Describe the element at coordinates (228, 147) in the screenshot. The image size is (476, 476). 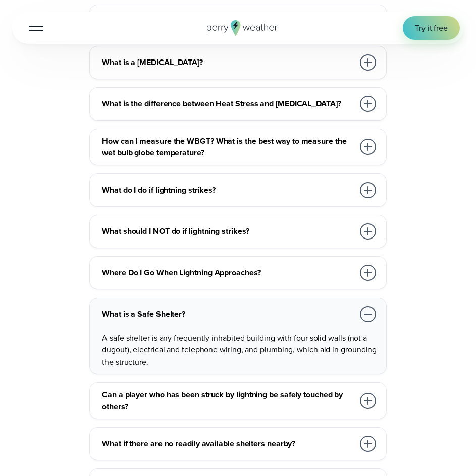
I see `h3: How can I measure the WBGT? What is the best way to measure the wet bulb globe temperature?` at that location.